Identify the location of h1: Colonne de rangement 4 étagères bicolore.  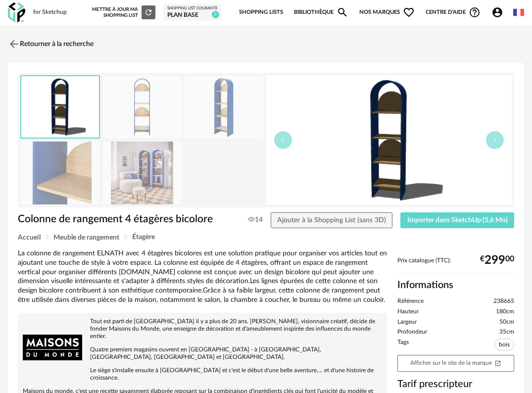
(118, 219).